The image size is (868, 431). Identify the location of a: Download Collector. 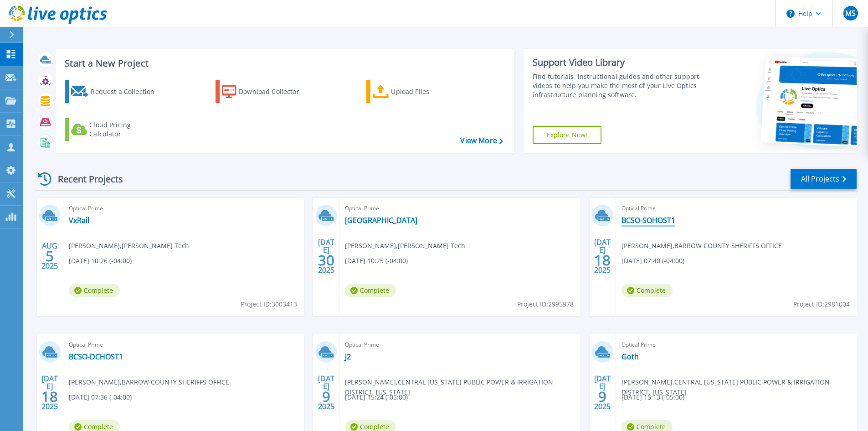
(266, 92).